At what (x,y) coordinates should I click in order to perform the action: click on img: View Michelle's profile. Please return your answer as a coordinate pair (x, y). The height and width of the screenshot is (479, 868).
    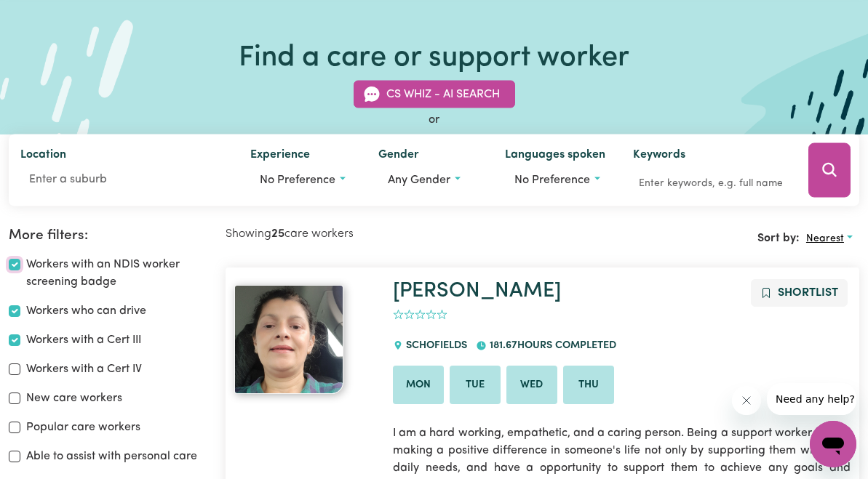
    Looking at the image, I should click on (289, 339).